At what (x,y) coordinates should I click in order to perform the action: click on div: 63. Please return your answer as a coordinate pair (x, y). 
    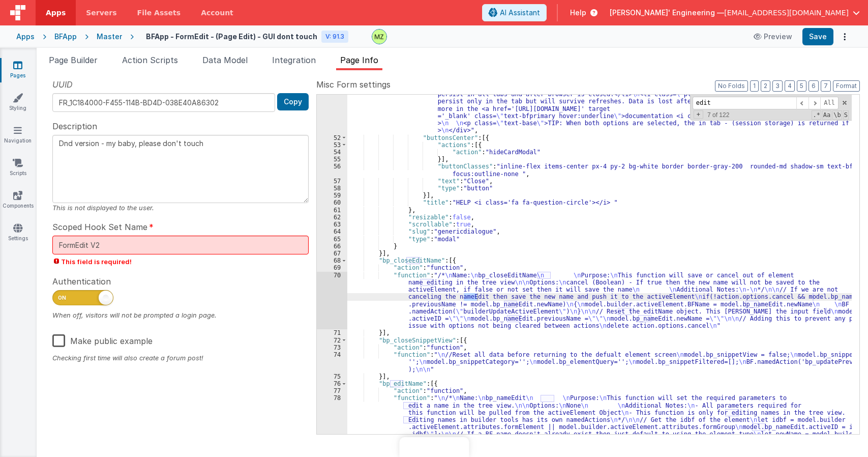
    Looking at the image, I should click on (332, 225).